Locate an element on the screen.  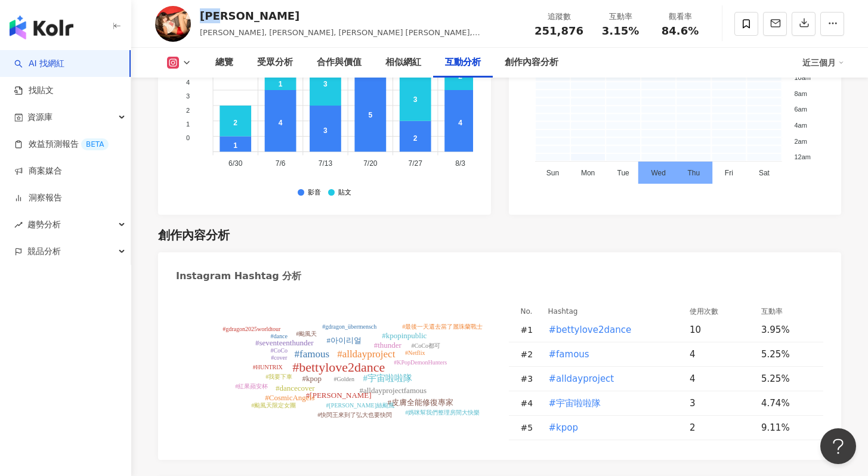
span: 84.6% is located at coordinates (681, 31).